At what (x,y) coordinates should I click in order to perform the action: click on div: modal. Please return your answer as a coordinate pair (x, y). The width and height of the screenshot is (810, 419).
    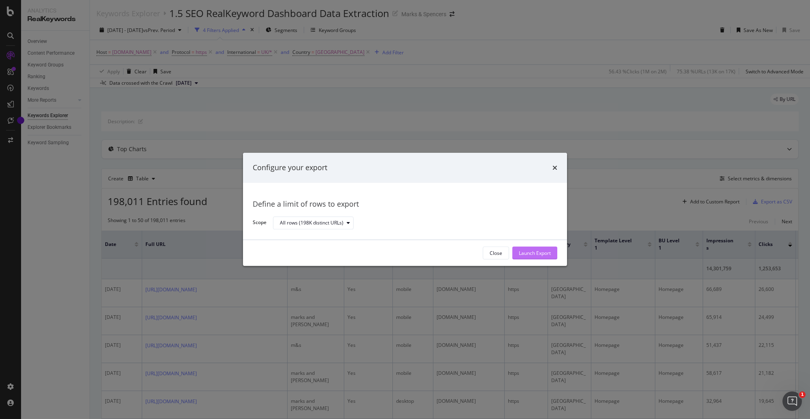
    Looking at the image, I should click on (405, 209).